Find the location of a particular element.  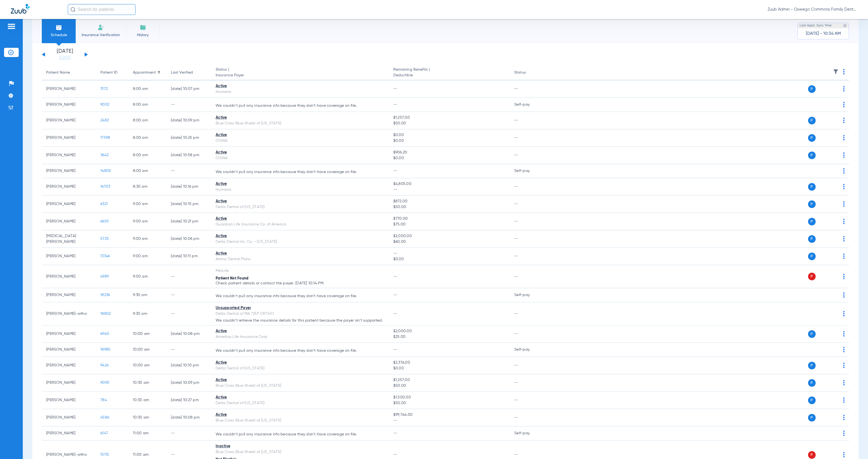

span: Insurance Payer is located at coordinates (300, 75).